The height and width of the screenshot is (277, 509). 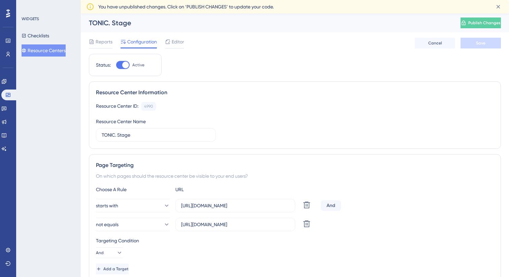 I want to click on div: 4990, so click(x=149, y=106).